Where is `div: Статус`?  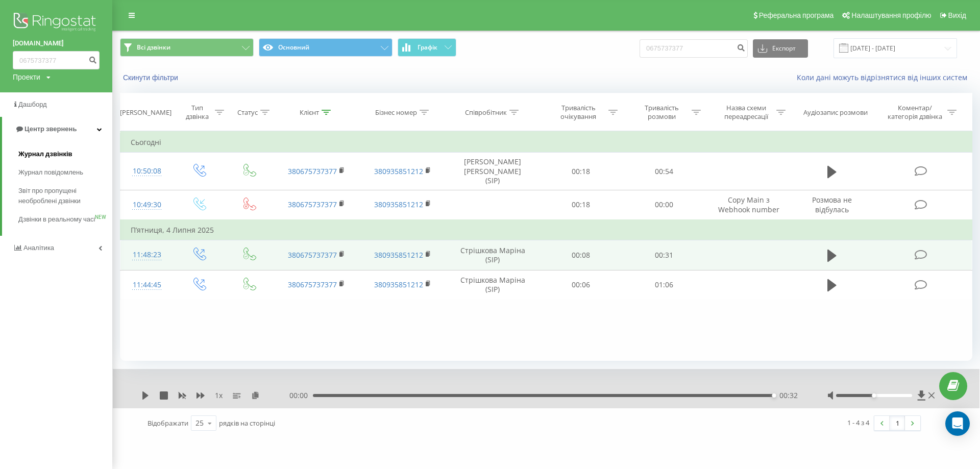 div: Статус is located at coordinates (247, 112).